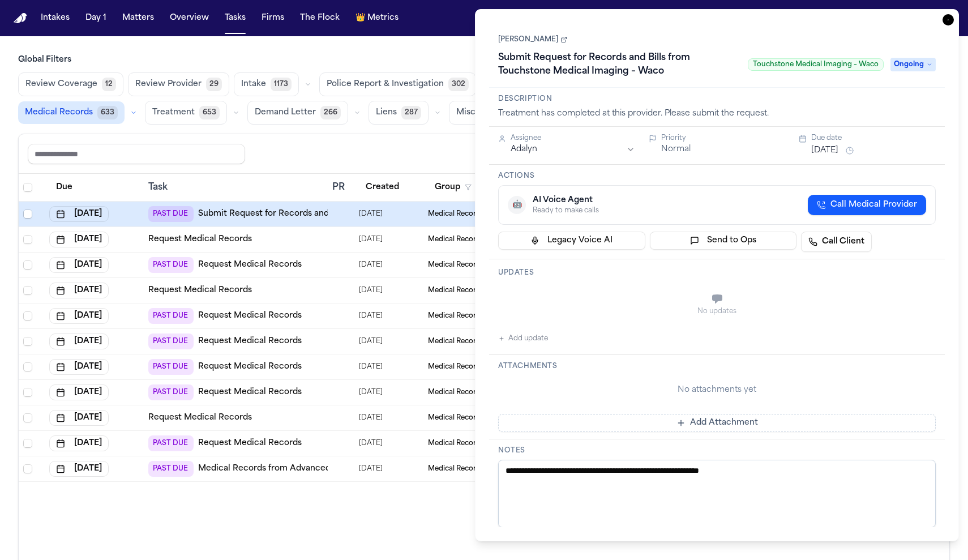  I want to click on button: Send to Ops, so click(723, 241).